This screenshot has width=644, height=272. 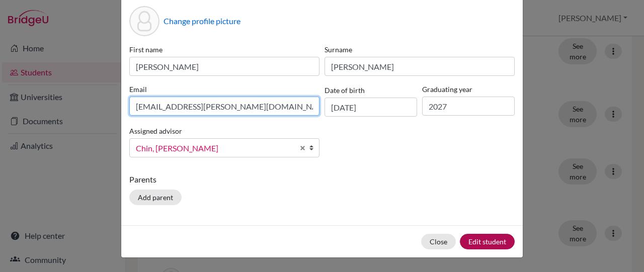 I want to click on button: Add parent, so click(x=155, y=197).